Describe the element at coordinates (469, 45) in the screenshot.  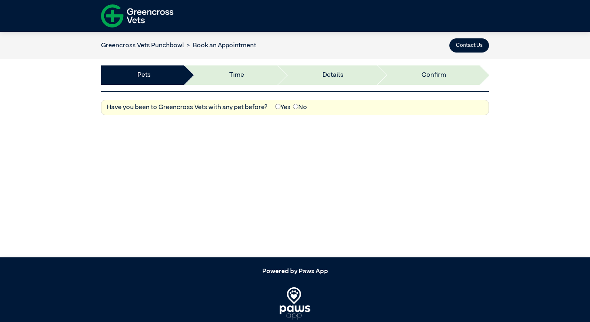
I see `button: Contact Us` at that location.